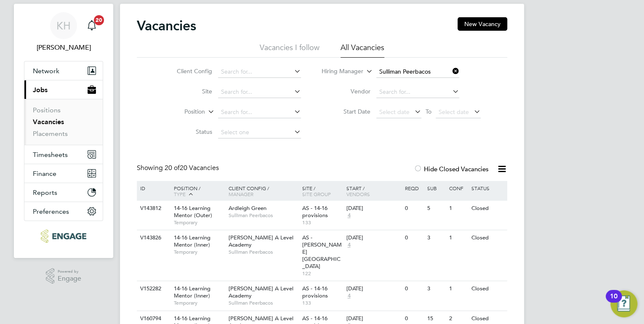 Image resolution: width=644 pixels, height=324 pixels. I want to click on div: V152282, so click(153, 289).